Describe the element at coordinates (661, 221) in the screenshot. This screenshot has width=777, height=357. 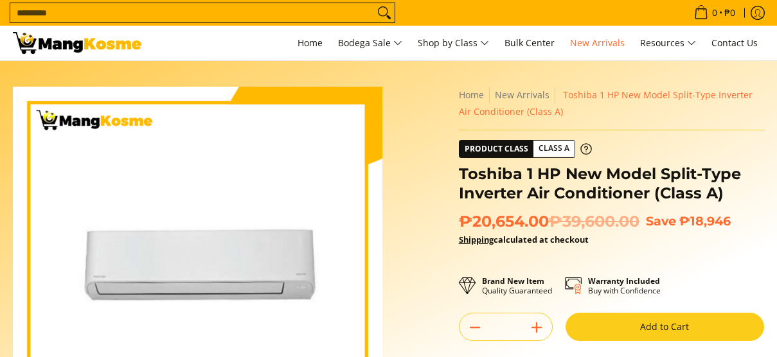
I see `span: Save` at that location.